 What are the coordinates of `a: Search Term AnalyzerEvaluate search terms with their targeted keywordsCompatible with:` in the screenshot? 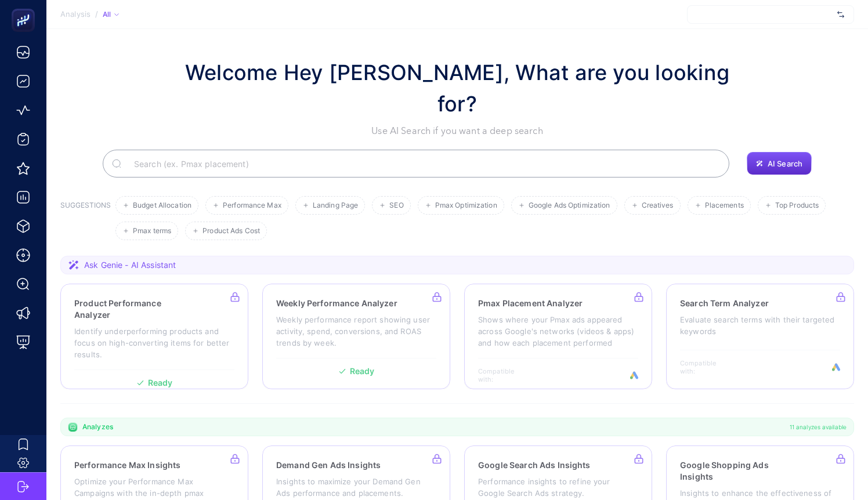 It's located at (760, 337).